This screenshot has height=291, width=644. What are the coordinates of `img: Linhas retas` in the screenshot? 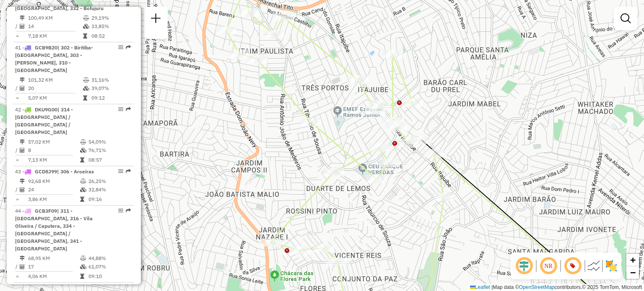 It's located at (594, 266).